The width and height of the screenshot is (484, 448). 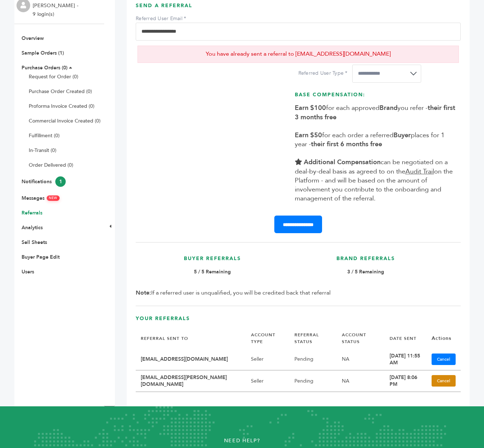 What do you see at coordinates (43, 53) in the screenshot?
I see `a: Sample Orders (1)` at bounding box center [43, 53].